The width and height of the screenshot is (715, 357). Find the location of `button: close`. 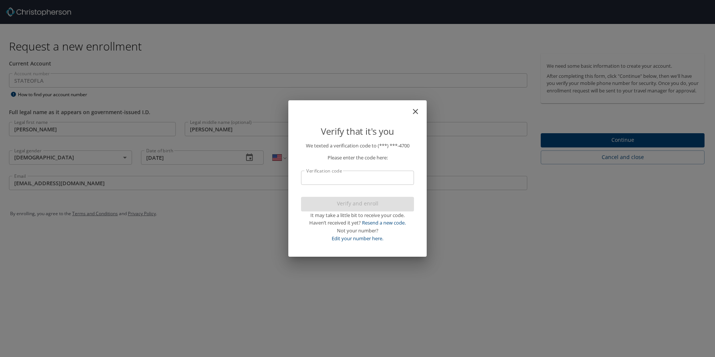

button: close is located at coordinates (419, 108).